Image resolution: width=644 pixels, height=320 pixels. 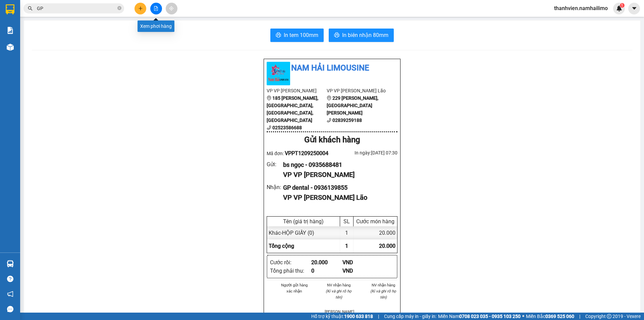 What do you see at coordinates (338, 165) in the screenshot?
I see `div: bs ngọc - 0935688481` at bounding box center [338, 165].